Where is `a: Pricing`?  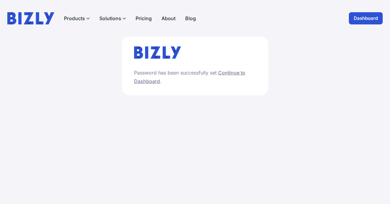
a: Pricing is located at coordinates (144, 18).